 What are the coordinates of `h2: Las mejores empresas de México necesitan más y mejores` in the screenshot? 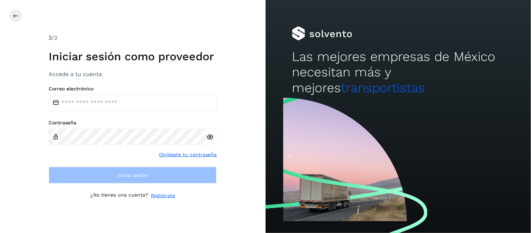 It's located at (398, 72).